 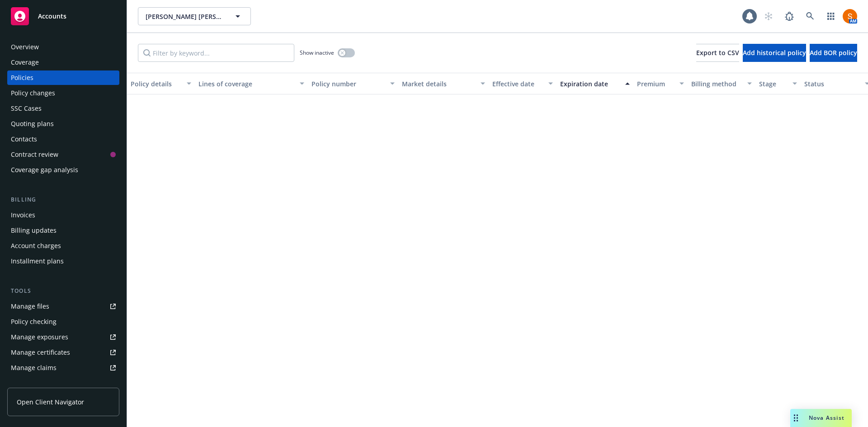 I want to click on span: Show inactive, so click(x=317, y=52).